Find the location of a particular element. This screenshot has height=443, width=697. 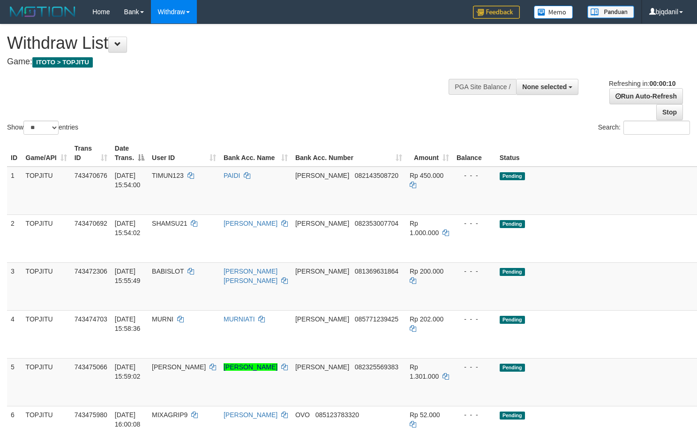

span: MIXAGRIP9 is located at coordinates (170, 414).